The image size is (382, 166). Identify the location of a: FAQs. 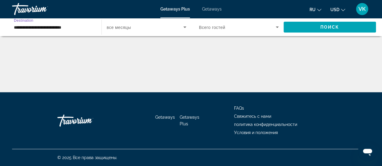
(239, 108).